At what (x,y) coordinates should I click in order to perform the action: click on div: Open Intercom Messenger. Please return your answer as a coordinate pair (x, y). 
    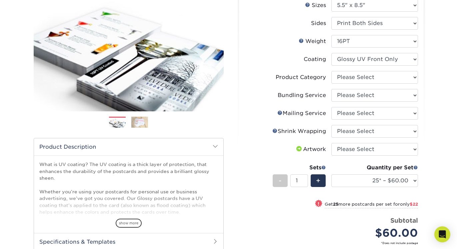
    Looking at the image, I should click on (442, 234).